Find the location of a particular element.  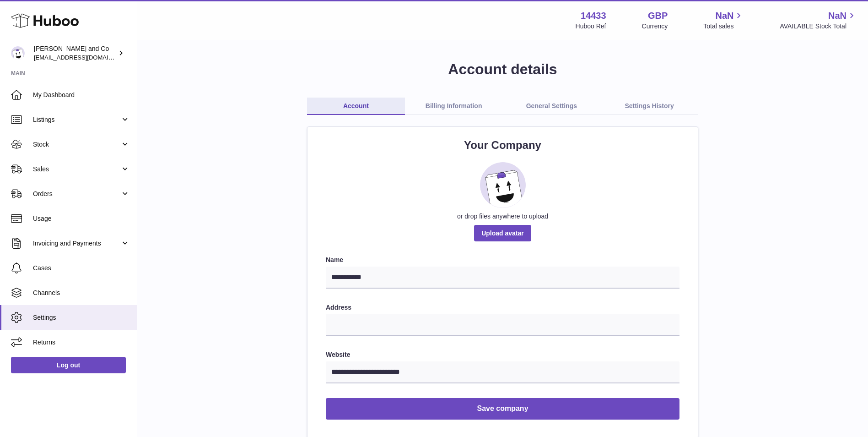

img: placeholder_image.svg is located at coordinates (503, 185).